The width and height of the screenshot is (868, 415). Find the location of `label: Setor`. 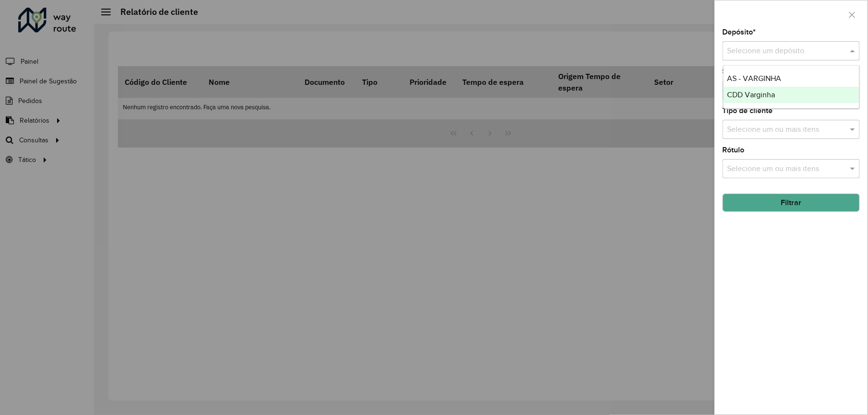

label: Setor is located at coordinates (732, 72).